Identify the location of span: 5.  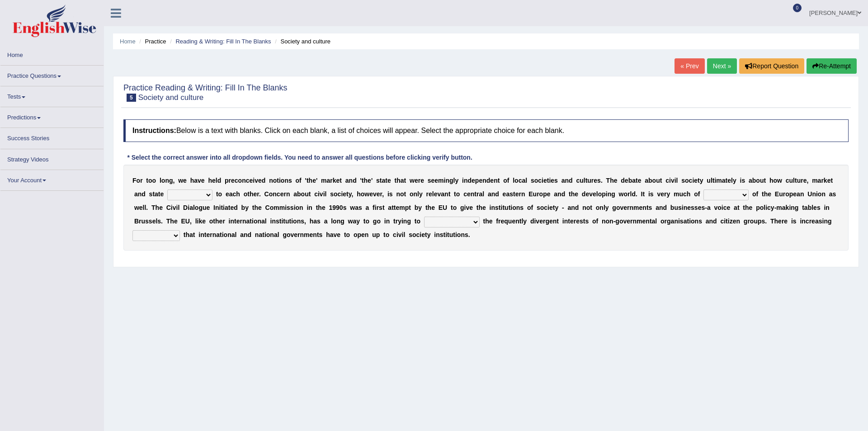
(131, 98).